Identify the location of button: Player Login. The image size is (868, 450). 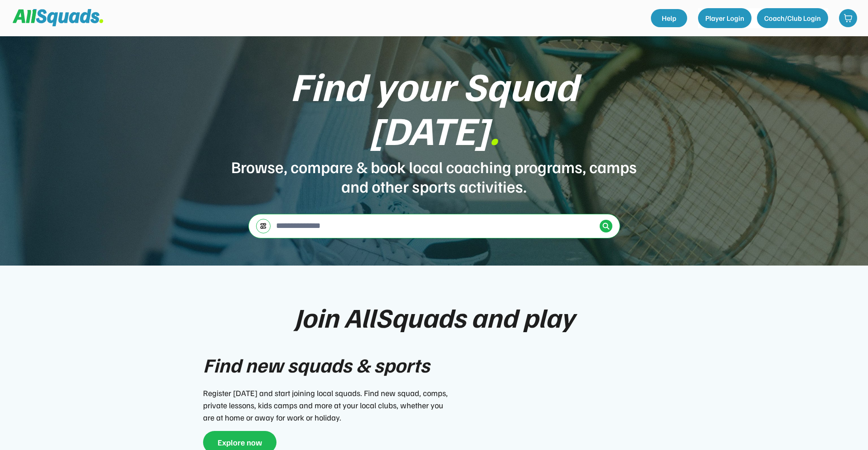
(725, 18).